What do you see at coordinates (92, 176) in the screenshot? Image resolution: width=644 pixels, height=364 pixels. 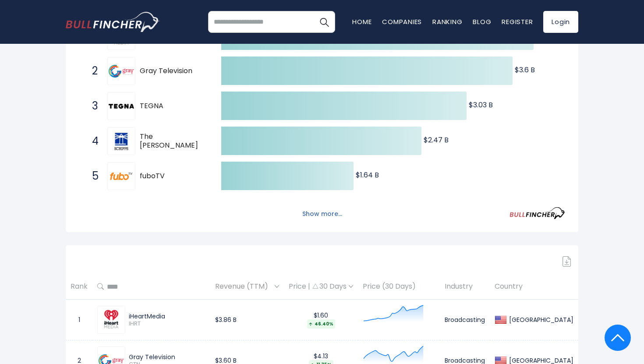 I see `span: 5` at bounding box center [92, 176].